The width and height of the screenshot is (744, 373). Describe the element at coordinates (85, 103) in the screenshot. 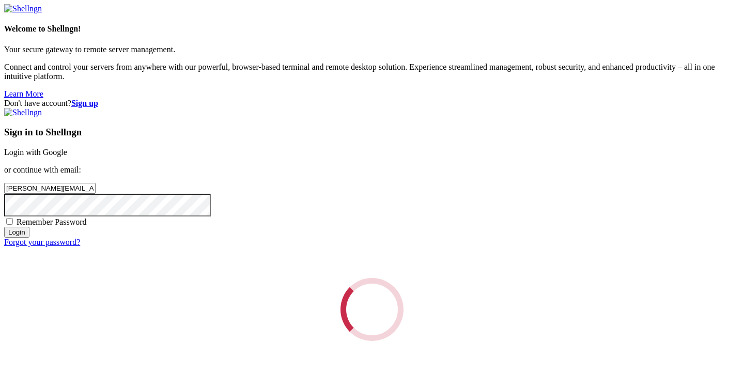

I see `strong: Sign up` at that location.